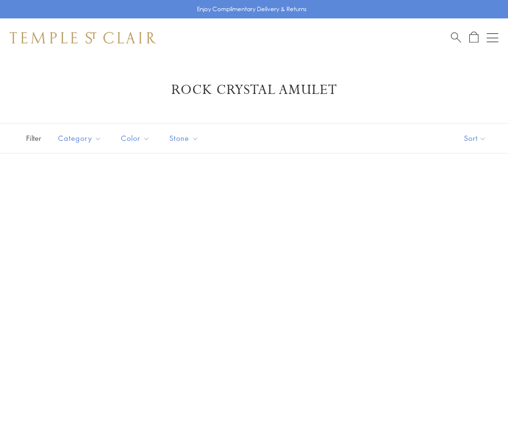  I want to click on img: Temple St. Clair, so click(83, 38).